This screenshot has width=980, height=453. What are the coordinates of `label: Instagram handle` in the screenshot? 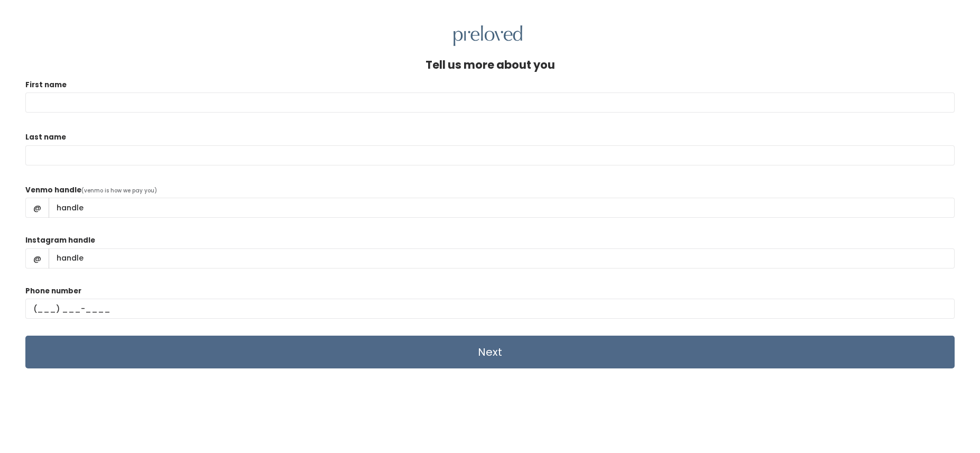 It's located at (60, 241).